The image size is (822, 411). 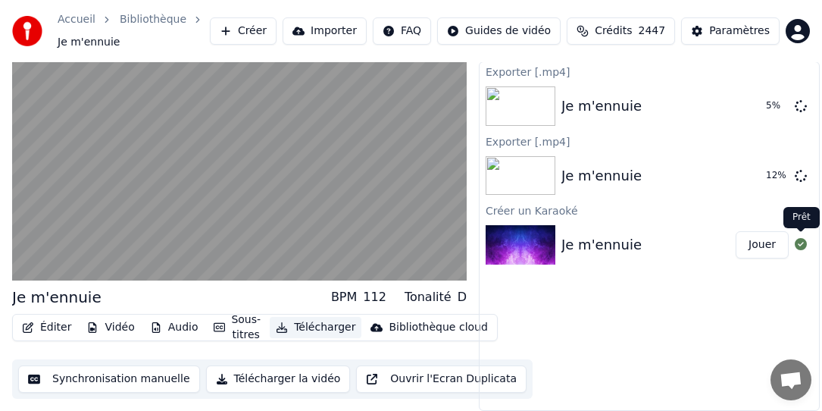 What do you see at coordinates (402, 31) in the screenshot?
I see `button: FAQ` at bounding box center [402, 31].